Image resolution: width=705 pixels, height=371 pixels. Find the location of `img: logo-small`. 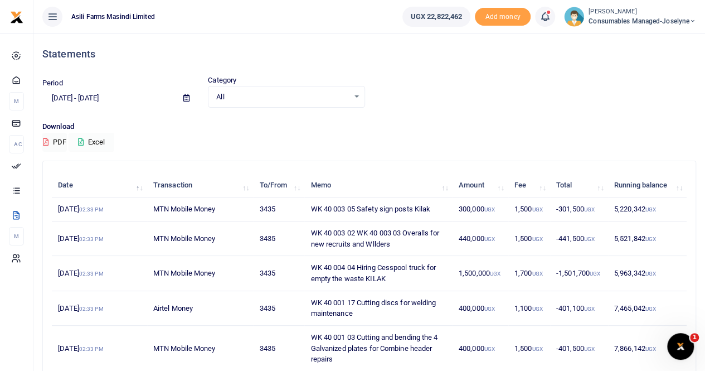

img: logo-small is located at coordinates (17, 17).